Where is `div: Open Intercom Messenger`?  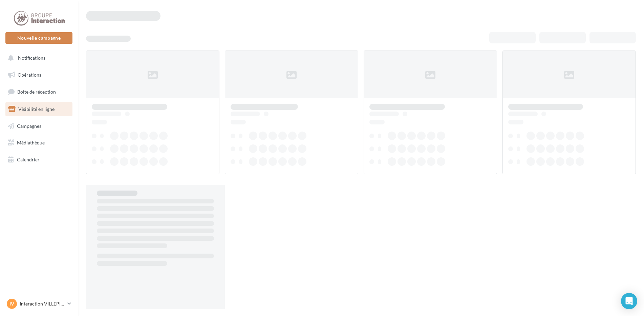
div: Open Intercom Messenger is located at coordinates (629, 301).